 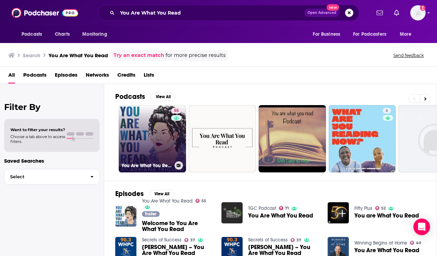 What do you see at coordinates (66, 76) in the screenshot?
I see `a: Episodes` at bounding box center [66, 76].